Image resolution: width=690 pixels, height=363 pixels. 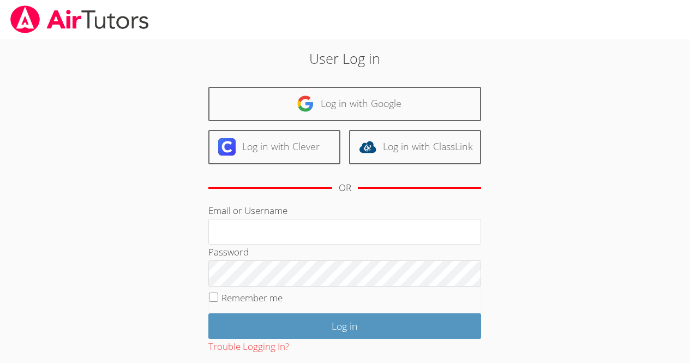 What do you see at coordinates (274, 147) in the screenshot?
I see `a: Log in with Clever` at bounding box center [274, 147].